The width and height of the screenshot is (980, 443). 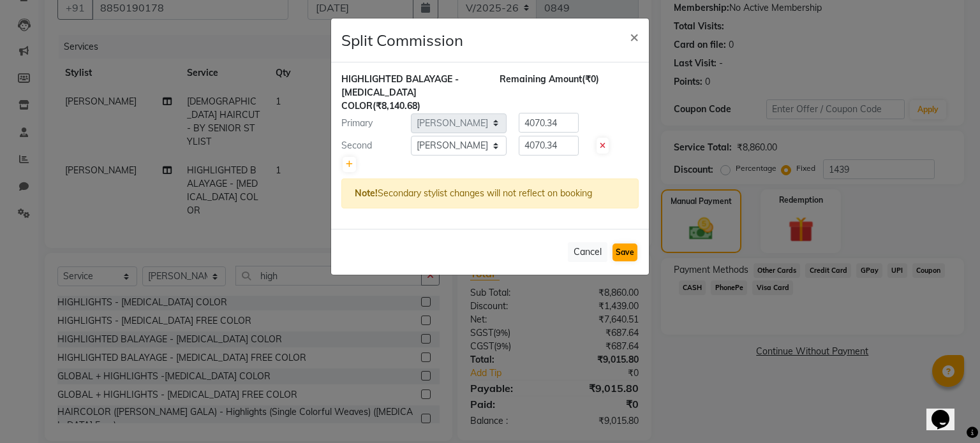 I want to click on button: Close, so click(x=635, y=37).